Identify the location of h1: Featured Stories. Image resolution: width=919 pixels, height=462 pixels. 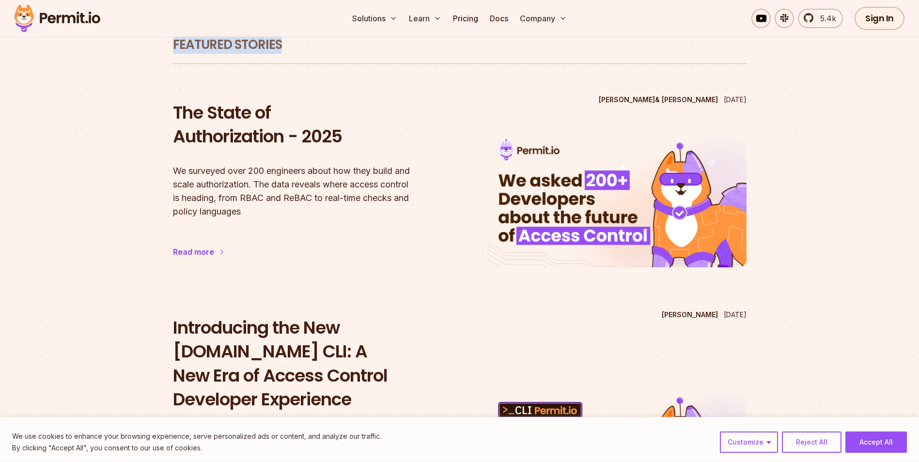
(460, 45).